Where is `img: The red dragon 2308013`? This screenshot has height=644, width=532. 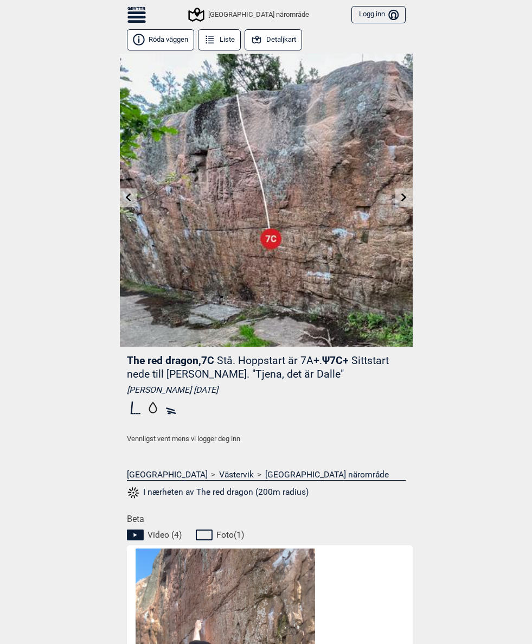
img: The red dragon 2308013 is located at coordinates (267, 200).